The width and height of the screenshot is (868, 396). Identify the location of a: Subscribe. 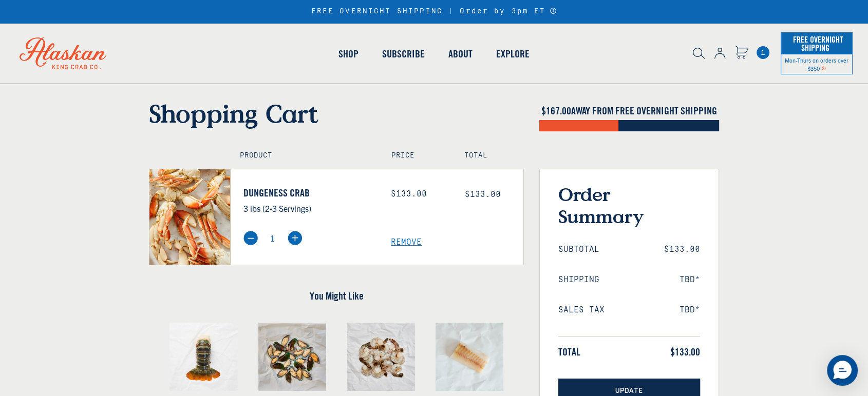
(403, 54).